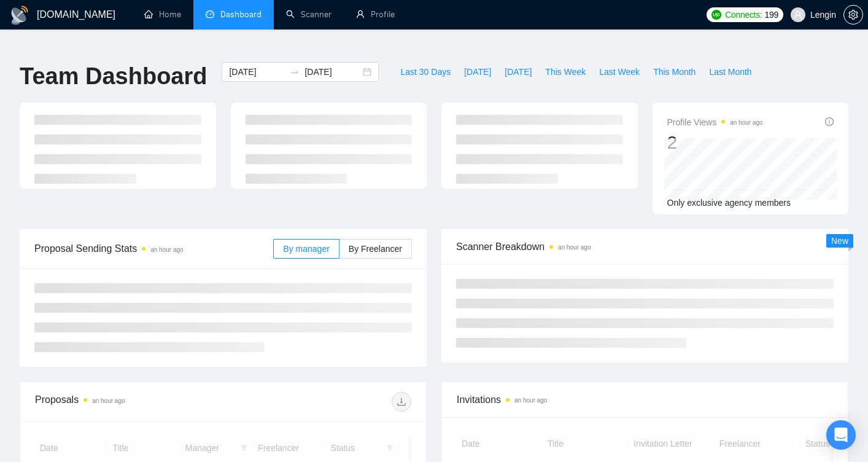  I want to click on span: Dashboard, so click(241, 14).